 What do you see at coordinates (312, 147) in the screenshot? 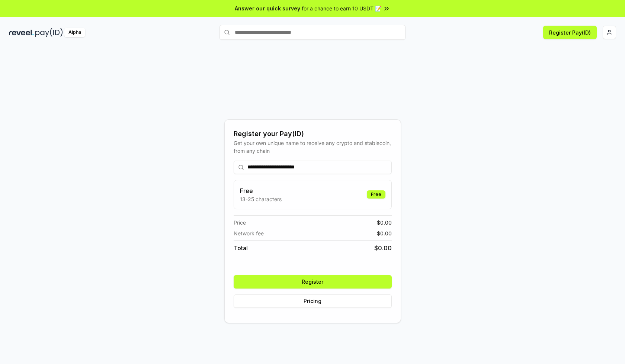
I see `div: Get your own unique name to receive any crypto and stablecoin, from any chain` at bounding box center [312, 147].